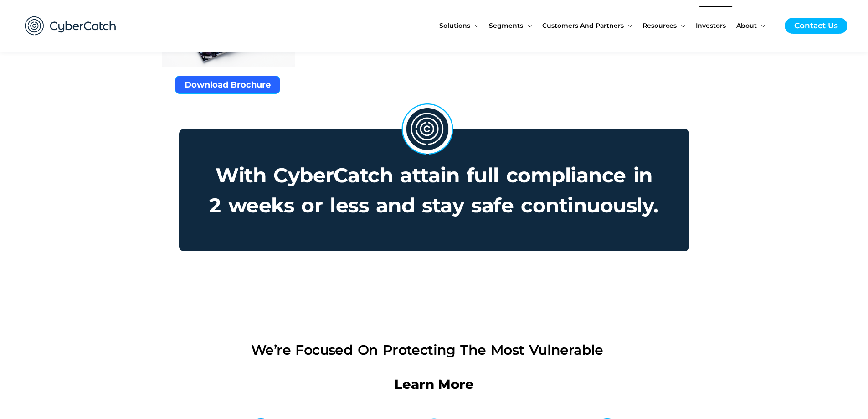 This screenshot has height=419, width=868. Describe the element at coordinates (660, 25) in the screenshot. I see `span: Resources` at that location.